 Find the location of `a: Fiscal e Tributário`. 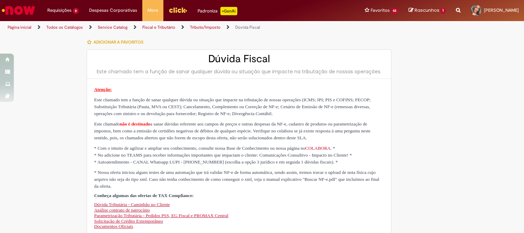

a: Fiscal e Tributário is located at coordinates (158, 27).